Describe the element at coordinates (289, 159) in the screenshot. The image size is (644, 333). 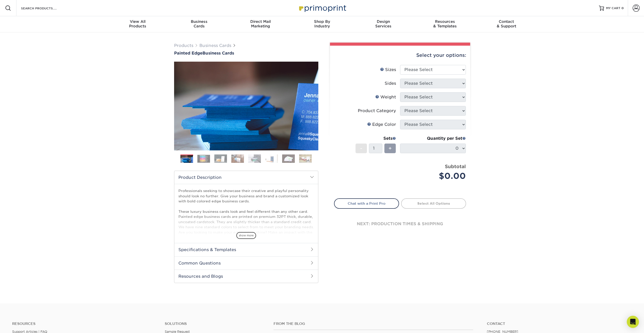
I see `img: Business Cards 07` at that location.